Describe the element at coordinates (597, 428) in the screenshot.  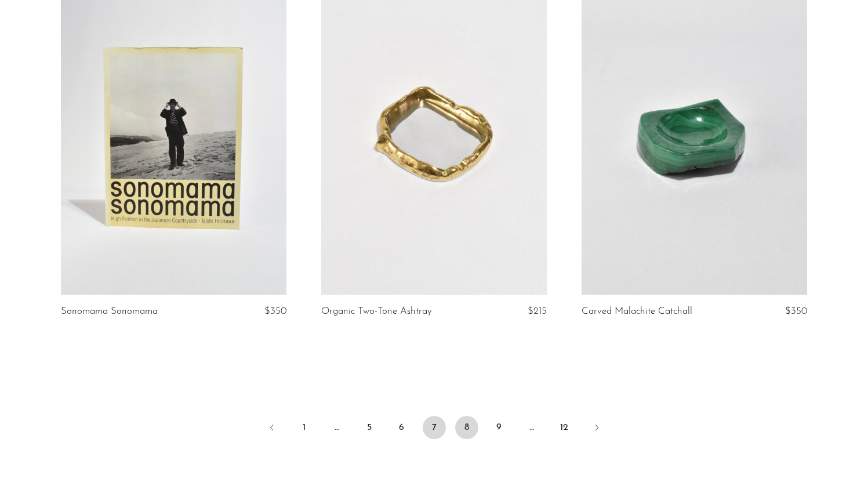
I see `a: Next` at that location.